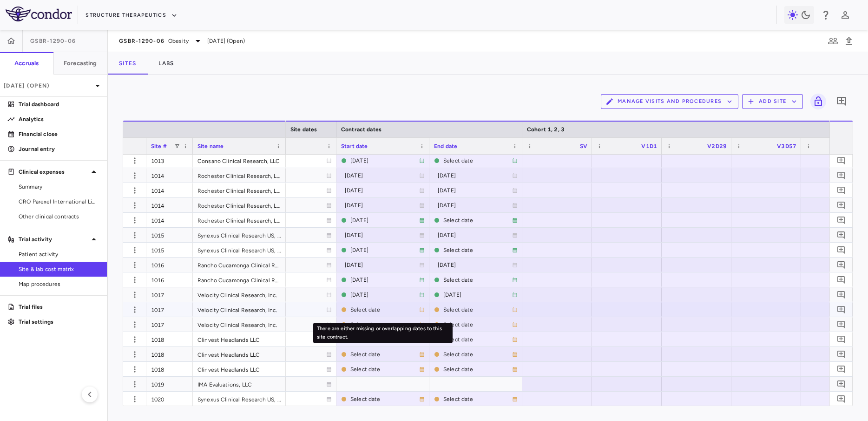 This screenshot has width=868, height=421. Describe the element at coordinates (128, 63) in the screenshot. I see `button: Sites` at that location.